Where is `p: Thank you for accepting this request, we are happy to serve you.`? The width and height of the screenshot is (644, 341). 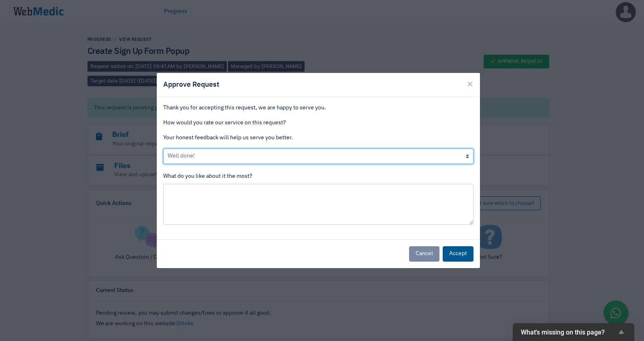
p: Thank you for accepting this request, we are happy to serve you. is located at coordinates (318, 108).